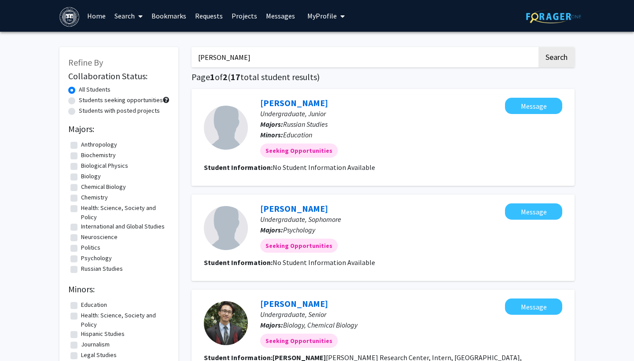  What do you see at coordinates (534, 211) in the screenshot?
I see `button: Message Anna Schneider` at bounding box center [534, 211].